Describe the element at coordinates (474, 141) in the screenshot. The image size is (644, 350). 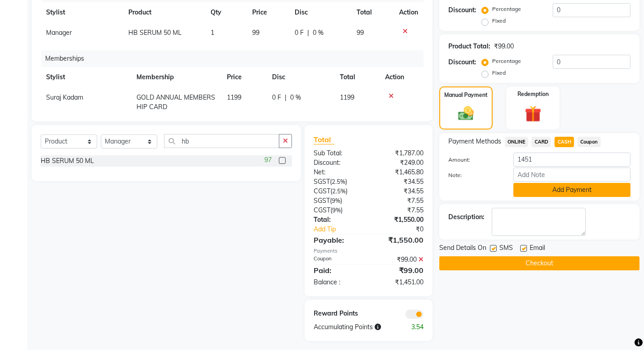
I see `span: Payment Methods` at that location.